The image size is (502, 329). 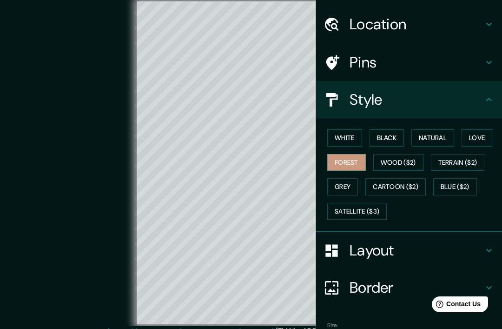 I want to click on button: Natural, so click(x=433, y=138).